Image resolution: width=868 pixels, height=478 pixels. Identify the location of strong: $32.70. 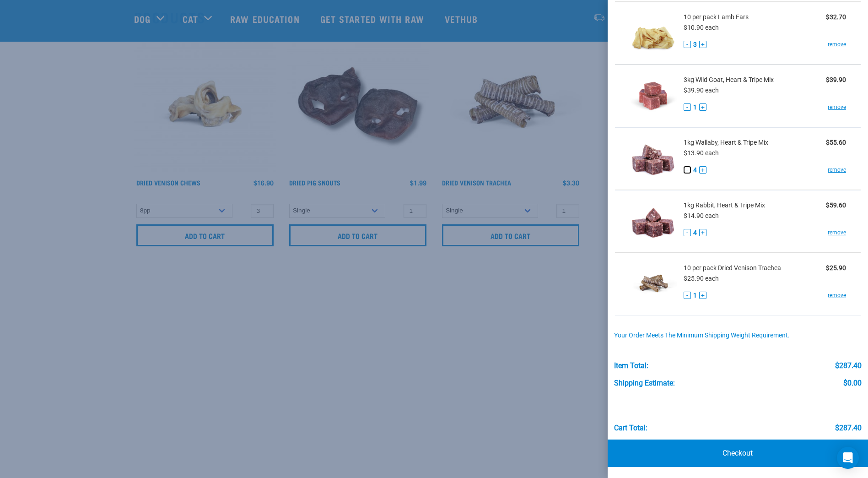
(836, 17).